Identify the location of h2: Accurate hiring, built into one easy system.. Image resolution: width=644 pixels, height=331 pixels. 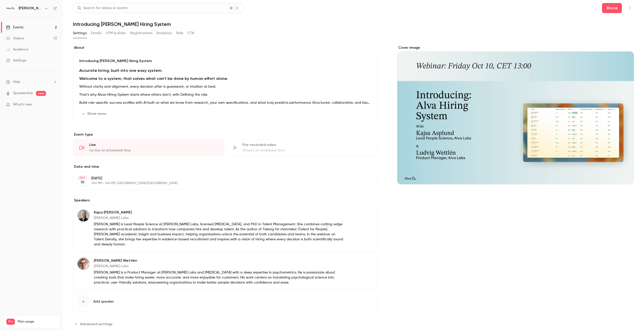
(225, 71).